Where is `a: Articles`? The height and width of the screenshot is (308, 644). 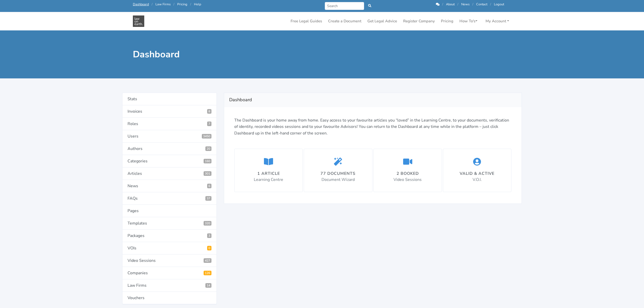
a: Articles is located at coordinates (169, 174).